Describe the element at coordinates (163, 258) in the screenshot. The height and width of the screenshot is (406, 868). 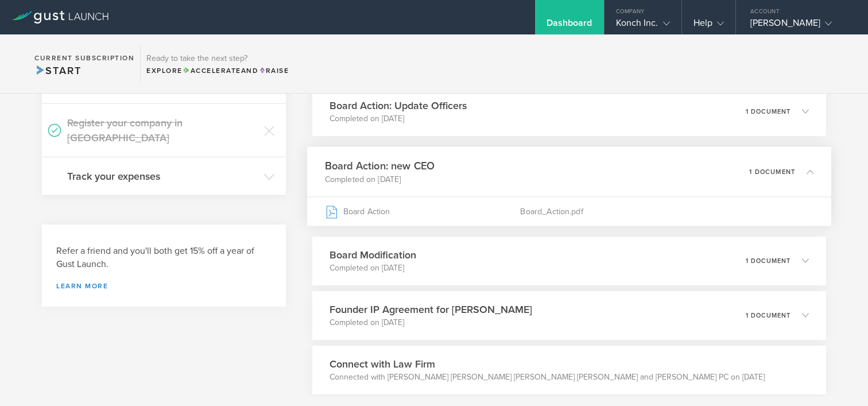
I see `h3: Refer a friend and you'll both get 15% off a year of Gust Launch.` at that location.